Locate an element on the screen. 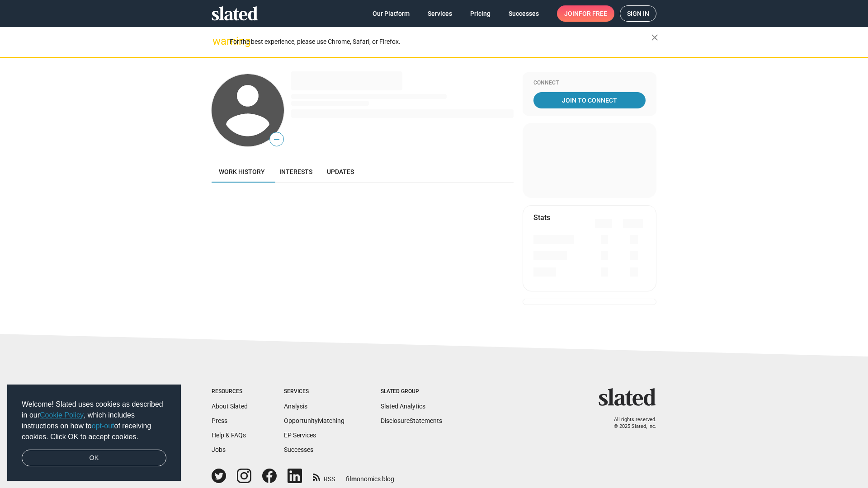  a: Services is located at coordinates (440, 13).